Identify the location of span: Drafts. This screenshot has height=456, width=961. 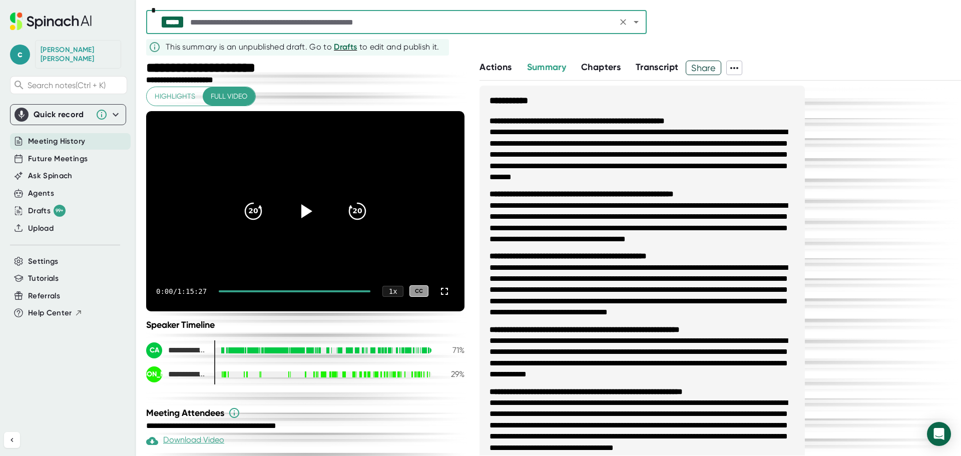
(345, 47).